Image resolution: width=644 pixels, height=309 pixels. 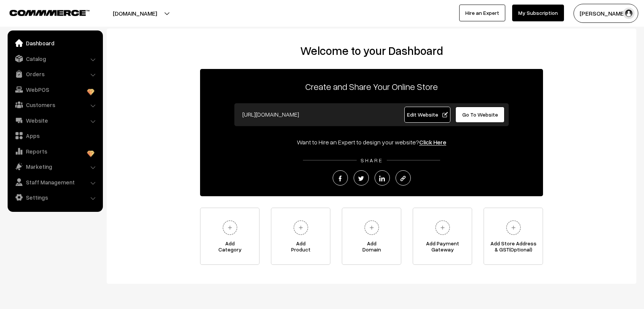 I want to click on a: My Subscription, so click(x=538, y=13).